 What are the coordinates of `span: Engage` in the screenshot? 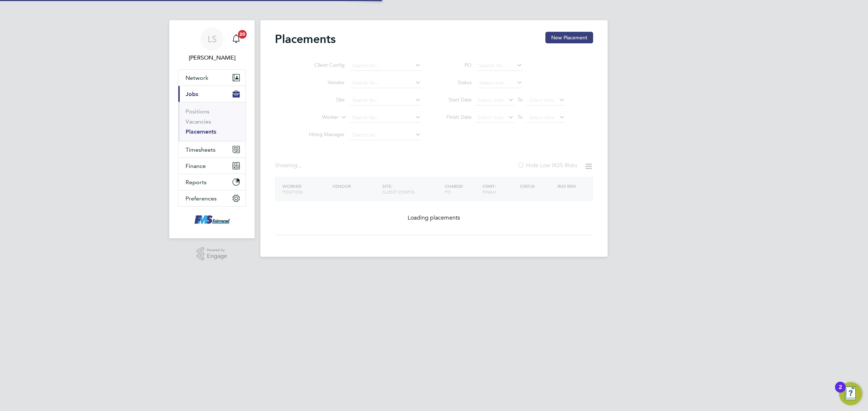 It's located at (217, 256).